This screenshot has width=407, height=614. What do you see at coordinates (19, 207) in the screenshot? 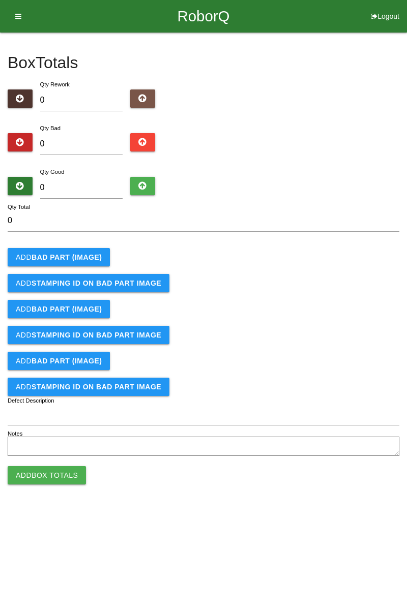
I see `label: Qty Total` at bounding box center [19, 207].